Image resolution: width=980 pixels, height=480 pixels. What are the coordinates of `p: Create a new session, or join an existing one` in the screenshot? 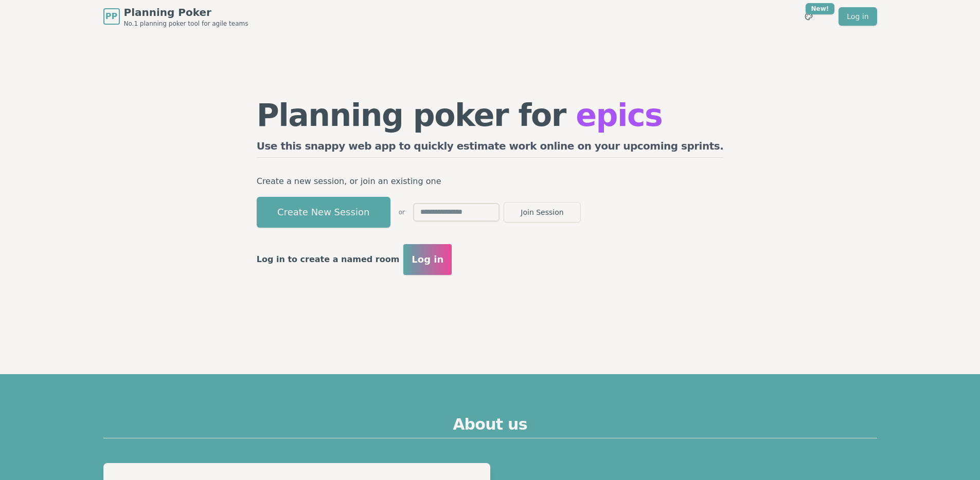 It's located at (490, 181).